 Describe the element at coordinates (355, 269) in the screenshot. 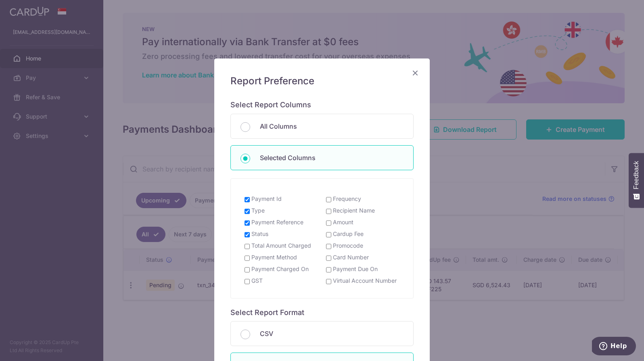

I see `label: Payment Due On` at that location.